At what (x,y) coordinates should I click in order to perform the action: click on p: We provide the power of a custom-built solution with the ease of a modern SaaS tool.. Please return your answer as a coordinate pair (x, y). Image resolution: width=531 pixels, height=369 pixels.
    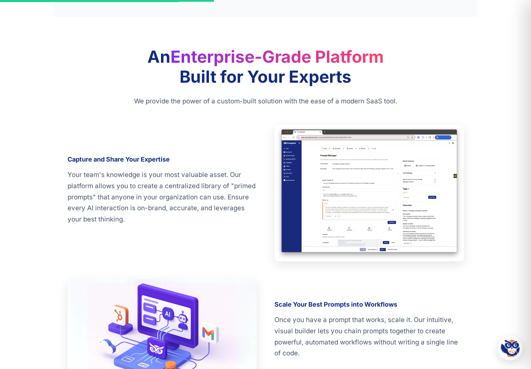
    Looking at the image, I should click on (266, 101).